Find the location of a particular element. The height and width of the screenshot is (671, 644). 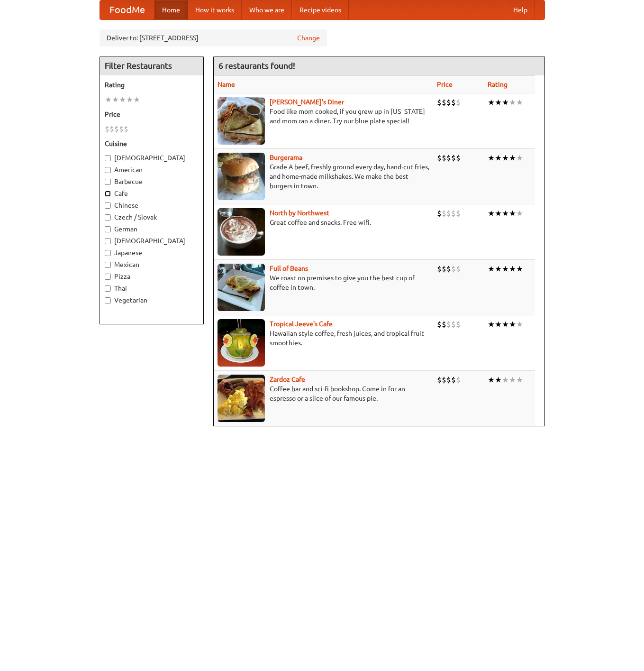

label: American is located at coordinates (152, 170).